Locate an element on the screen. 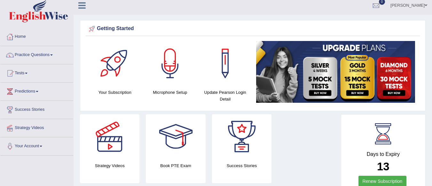  a: Strategy Videos is located at coordinates (37, 127).